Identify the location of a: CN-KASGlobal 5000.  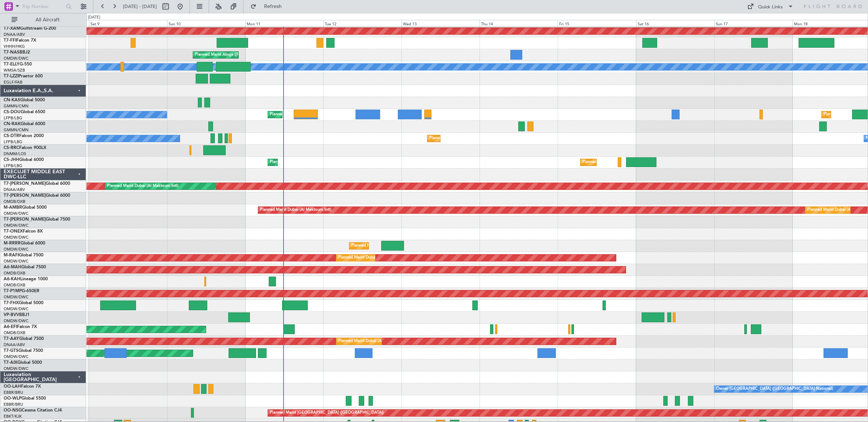
(24, 100).